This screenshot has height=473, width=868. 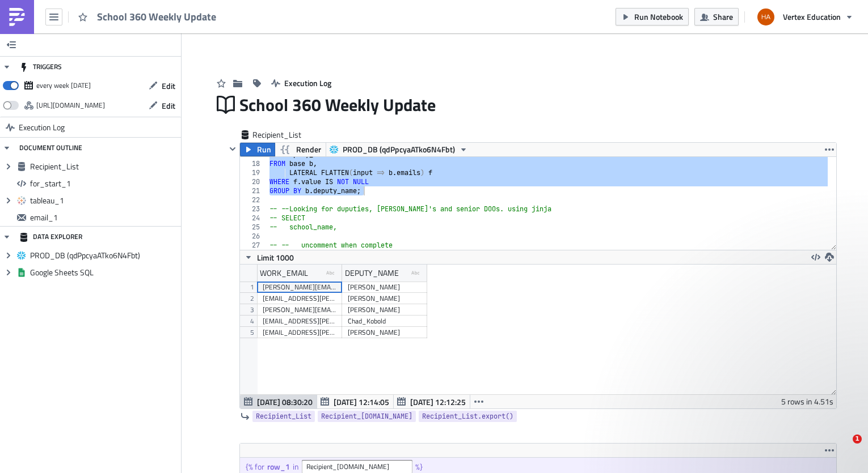 I want to click on div: DOCUMENT OUTLINE, so click(x=50, y=148).